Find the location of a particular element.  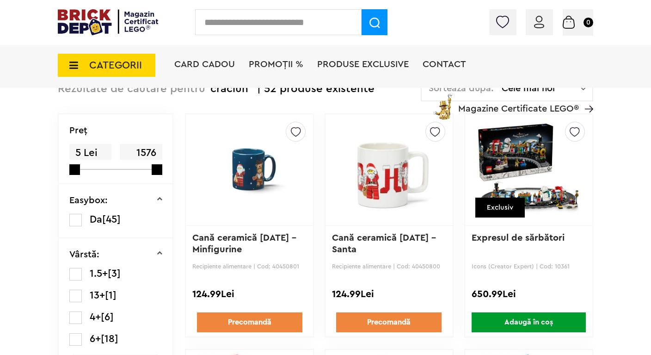

span: 5 Lei is located at coordinates (90, 153).